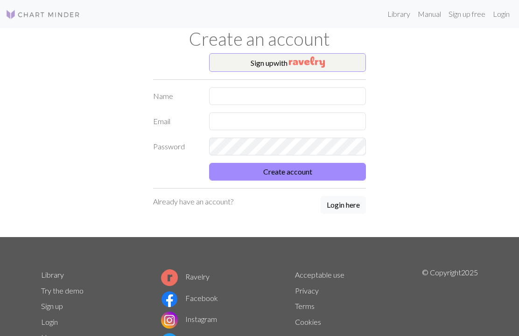 Image resolution: width=519 pixels, height=336 pixels. Describe the element at coordinates (343, 205) in the screenshot. I see `a: Login here` at that location.